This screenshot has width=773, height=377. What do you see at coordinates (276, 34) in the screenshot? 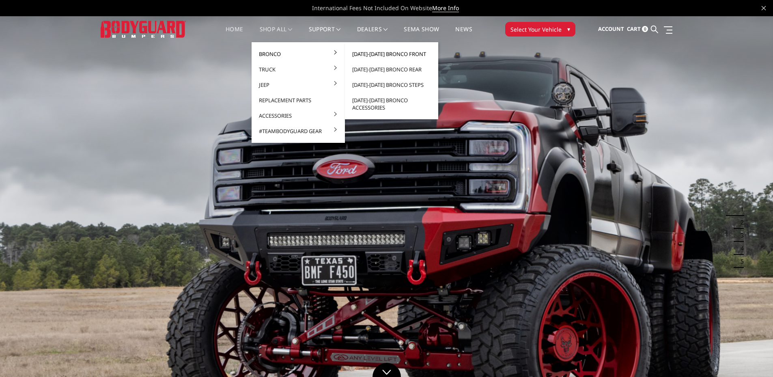
I see `a: shop all` at bounding box center [276, 34].